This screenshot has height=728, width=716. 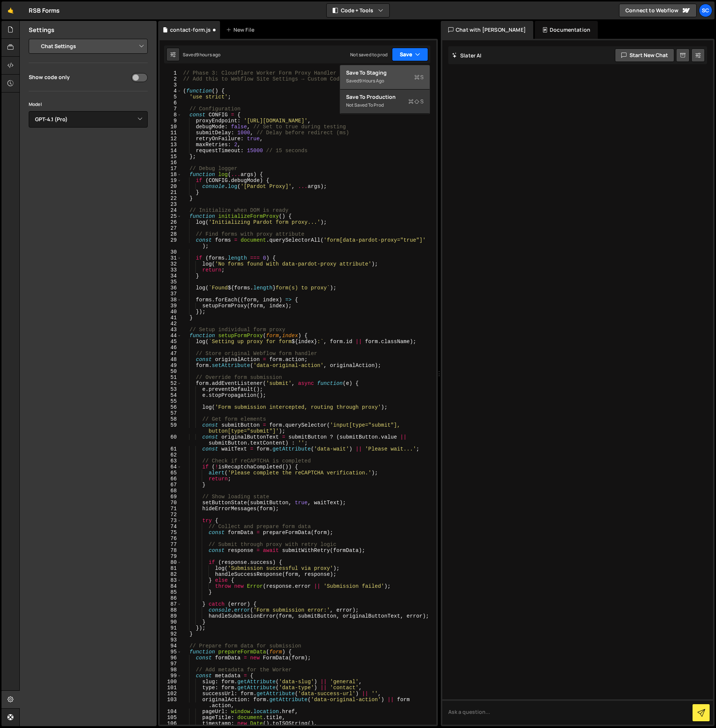 What do you see at coordinates (385, 102) in the screenshot?
I see `button: Save to ProductionS Not saved to prod` at bounding box center [385, 102].